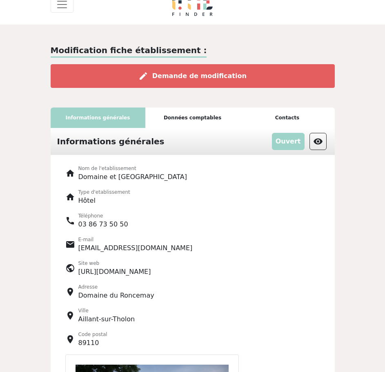  Describe the element at coordinates (193, 118) in the screenshot. I see `div: Données comptables` at that location.